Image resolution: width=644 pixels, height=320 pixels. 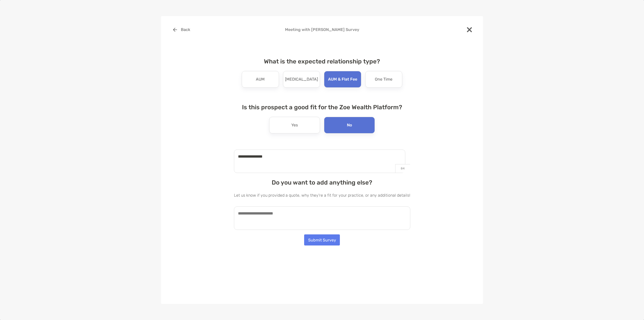 I want to click on p: AUM, so click(x=260, y=79).